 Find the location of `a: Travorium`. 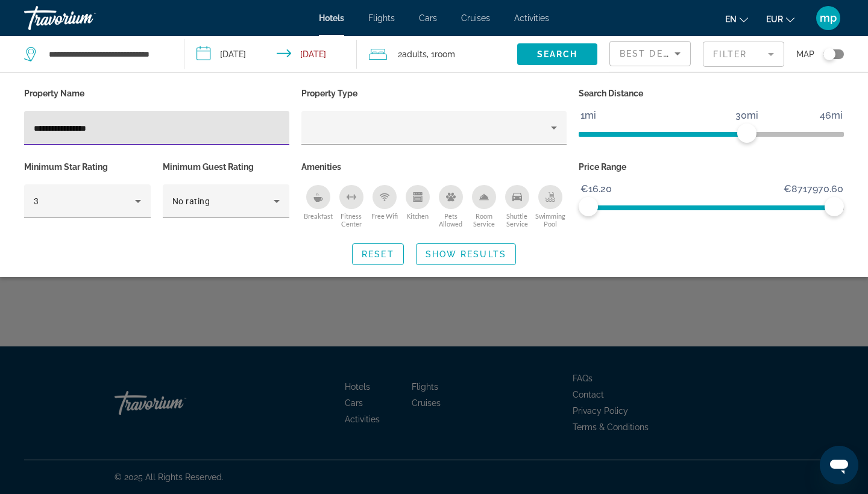

a: Travorium is located at coordinates (85, 18).